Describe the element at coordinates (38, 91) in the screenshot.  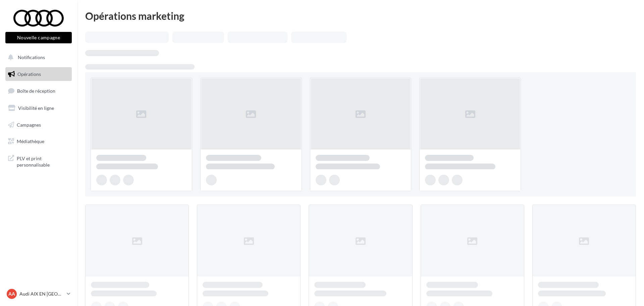
I see `a: Boîte de réception` at that location.